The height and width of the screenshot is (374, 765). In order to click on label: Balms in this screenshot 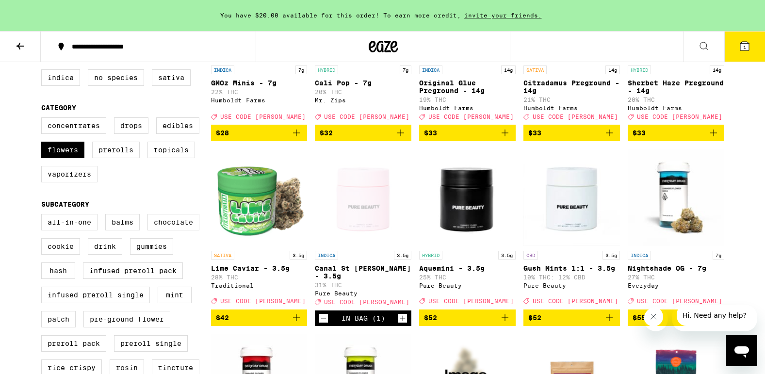, I will do `click(122, 222)`.